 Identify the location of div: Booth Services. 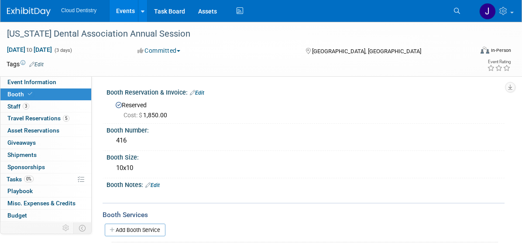
(303, 215).